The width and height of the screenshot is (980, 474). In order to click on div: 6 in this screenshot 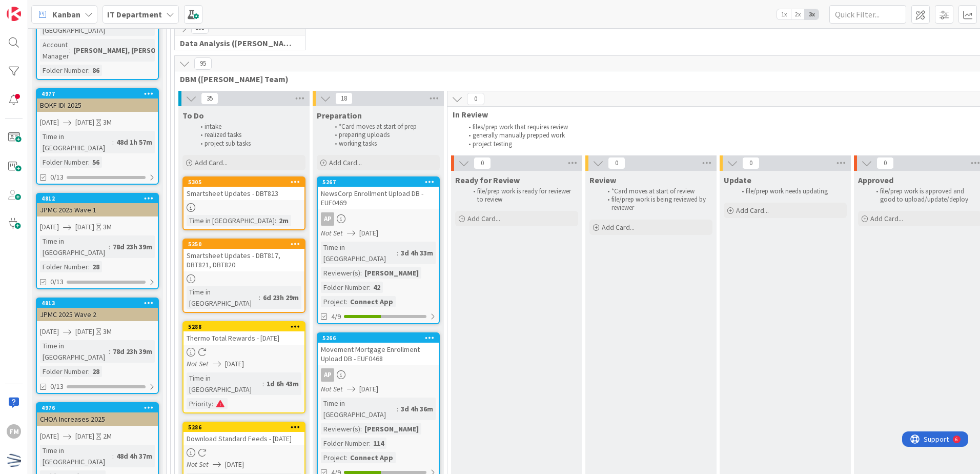, I will do `click(55, 8)`.